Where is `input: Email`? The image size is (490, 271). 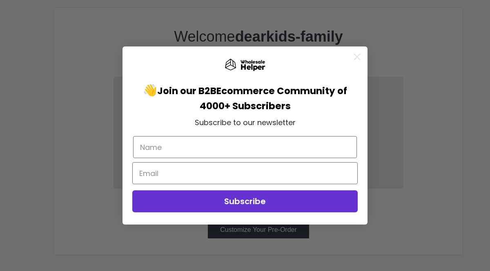 input: Email is located at coordinates (245, 174).